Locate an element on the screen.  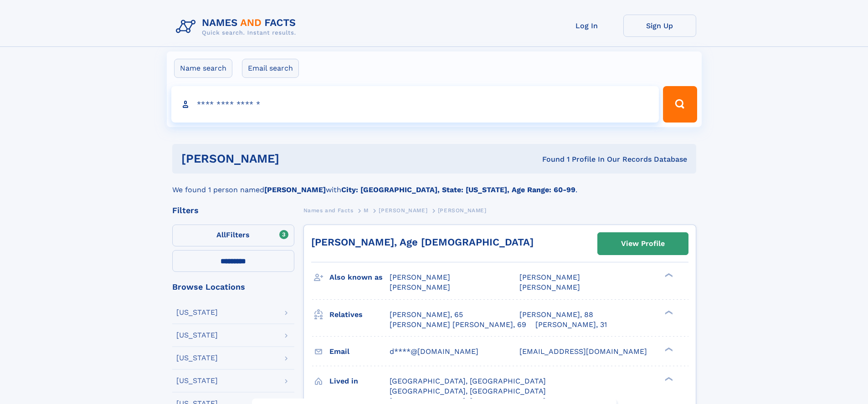
label: Name search is located at coordinates (203, 68).